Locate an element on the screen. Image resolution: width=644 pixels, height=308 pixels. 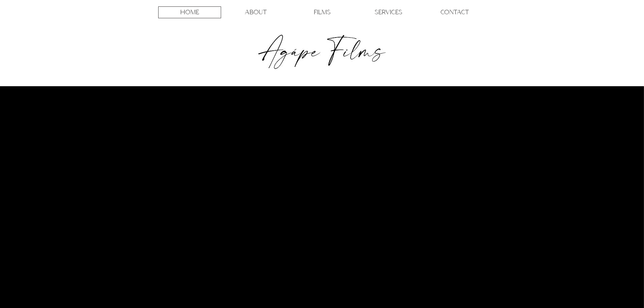
a: FILMS is located at coordinates (322, 12).